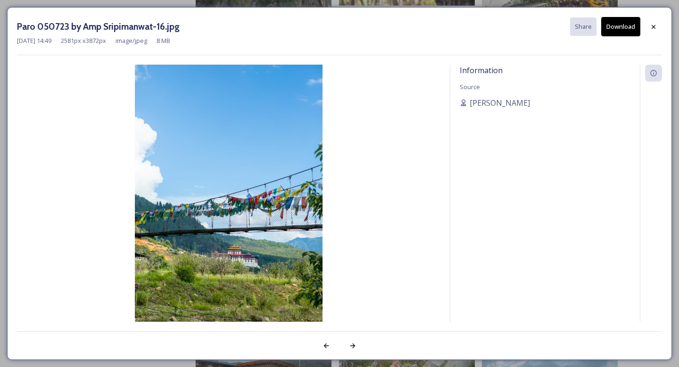 This screenshot has width=679, height=367. What do you see at coordinates (621, 26) in the screenshot?
I see `button: Download` at bounding box center [621, 26].